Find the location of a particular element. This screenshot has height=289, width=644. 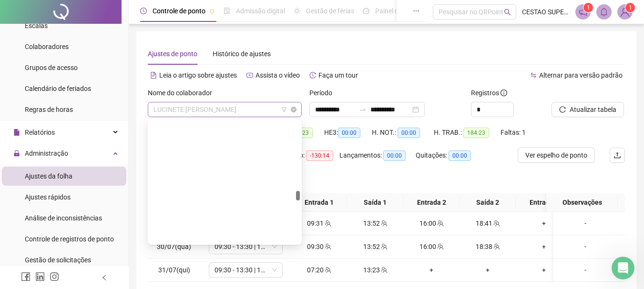

span: instagram is located at coordinates (55, 277).